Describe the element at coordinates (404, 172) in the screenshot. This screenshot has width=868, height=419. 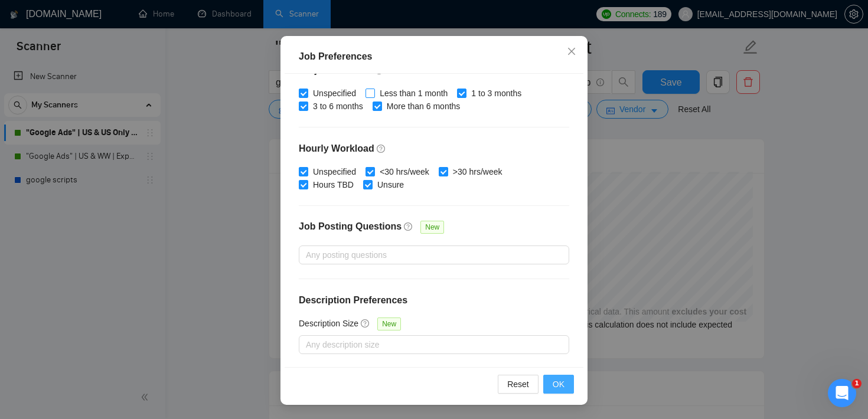
I see `span: <30 hrs/week` at that location.